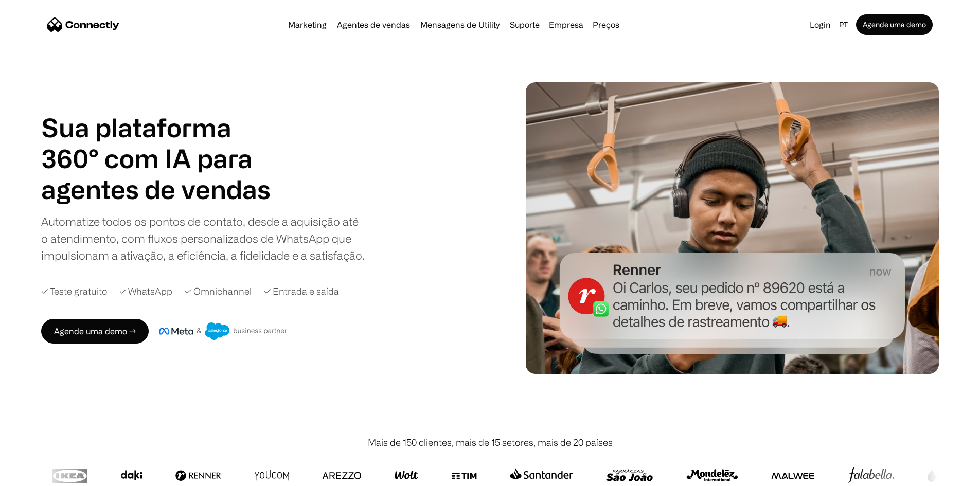 Image resolution: width=980 pixels, height=486 pixels. What do you see at coordinates (307, 25) in the screenshot?
I see `a: Marketing` at bounding box center [307, 25].